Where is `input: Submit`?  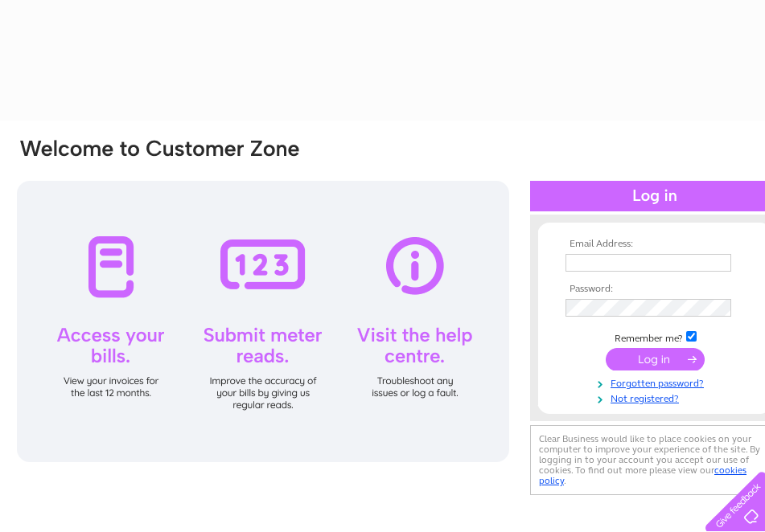
input: Submit is located at coordinates (655, 359).